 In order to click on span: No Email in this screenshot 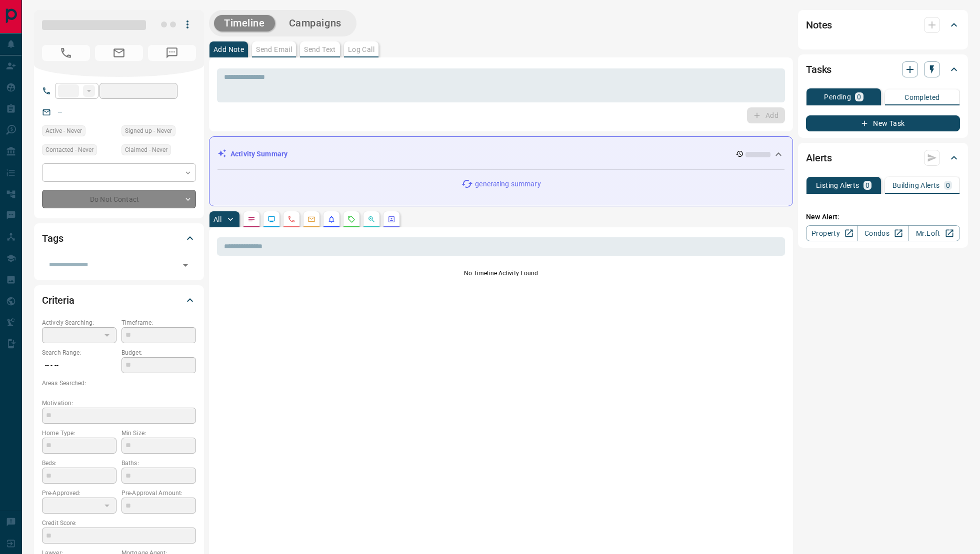, I will do `click(119, 53)`.